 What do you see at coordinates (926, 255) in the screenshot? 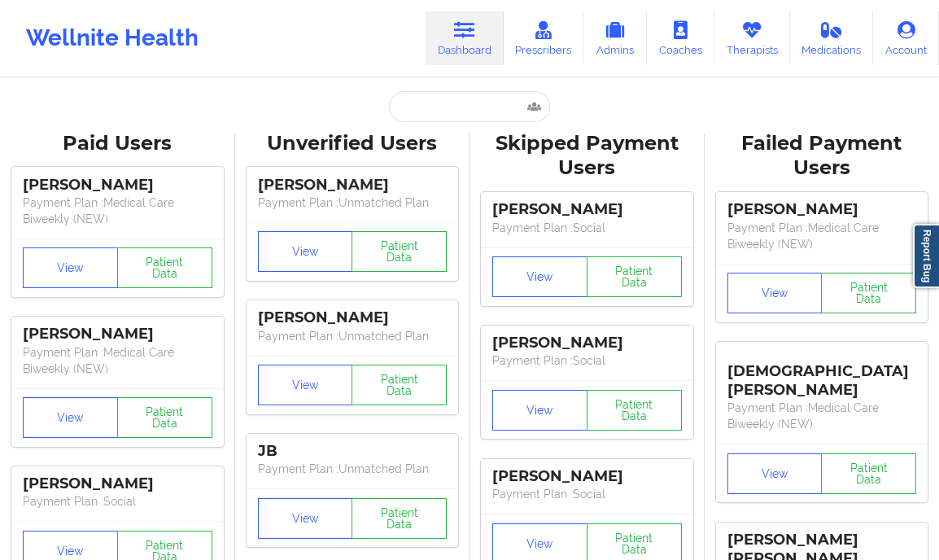
I see `a: Report Bug` at bounding box center [926, 255].